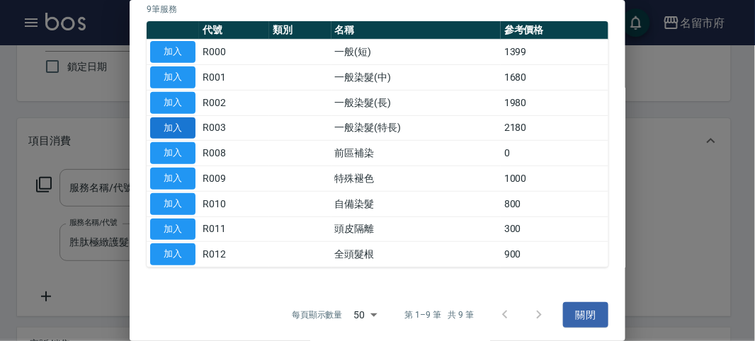  Describe the element at coordinates (416, 103) in the screenshot. I see `td: 一般染髮(長)` at that location.